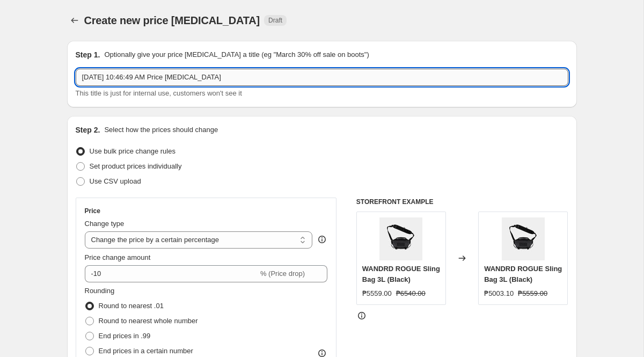  What do you see at coordinates (146, 350) in the screenshot?
I see `span: End prices in a certain number` at bounding box center [146, 350].